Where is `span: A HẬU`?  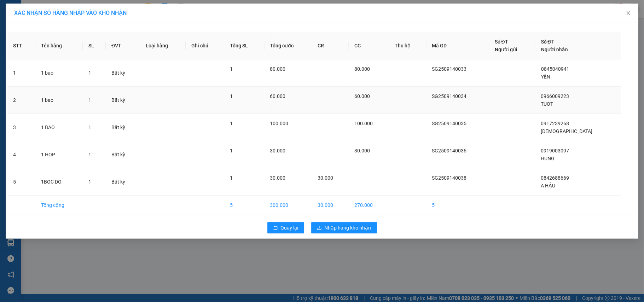 span: A HẬU is located at coordinates (549, 186).